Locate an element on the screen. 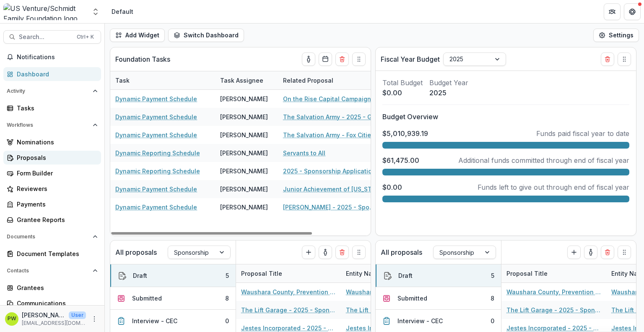 Image resolution: width=644 pixels, height=332 pixels. div: Grantee Reports is located at coordinates (55, 219).